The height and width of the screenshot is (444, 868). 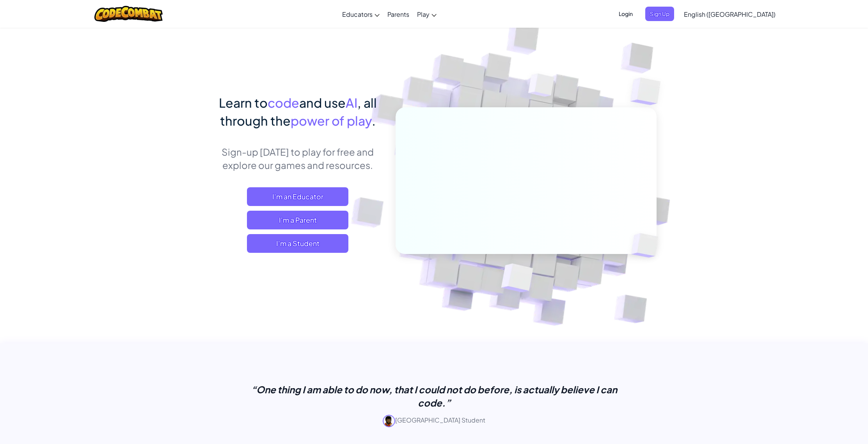 I want to click on a: Educators, so click(x=361, y=14).